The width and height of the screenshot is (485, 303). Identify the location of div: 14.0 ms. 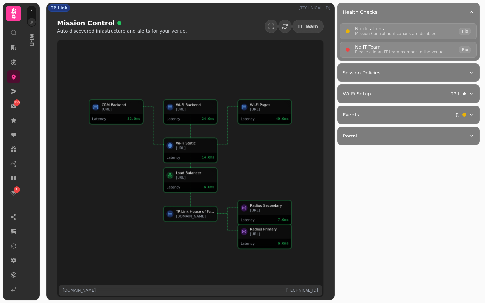
(208, 157).